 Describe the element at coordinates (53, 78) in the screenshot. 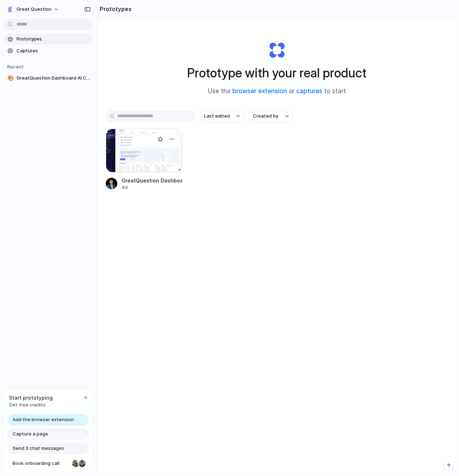

I see `span: GreatQuestion Dashboard AI Chat` at that location.